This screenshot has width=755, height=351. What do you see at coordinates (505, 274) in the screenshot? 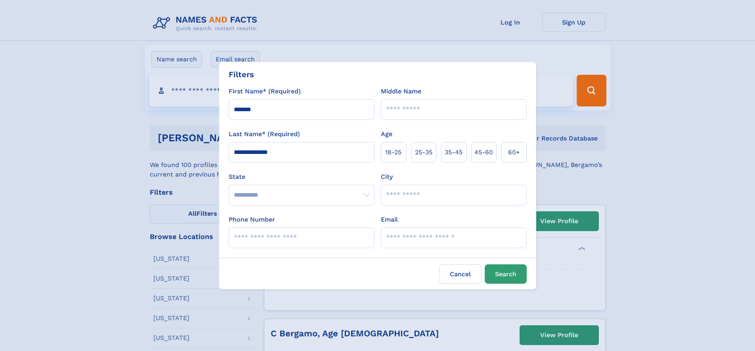
I see `button: Search` at bounding box center [505, 274].